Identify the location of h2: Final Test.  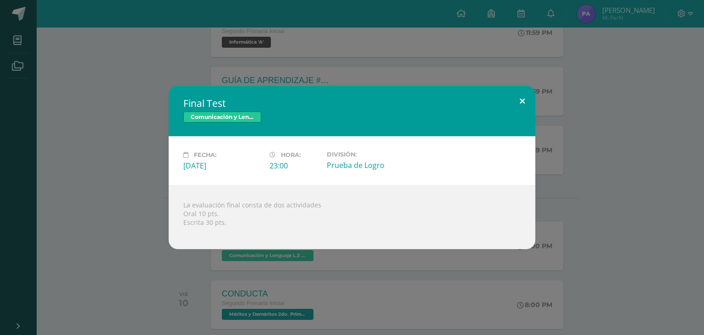
(352, 103).